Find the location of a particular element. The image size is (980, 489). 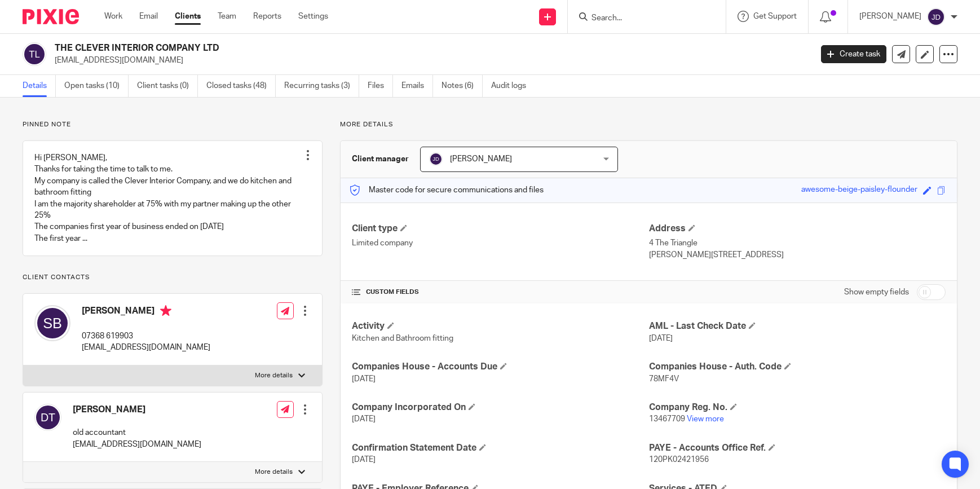

p: Pinned note is located at coordinates (173, 125).